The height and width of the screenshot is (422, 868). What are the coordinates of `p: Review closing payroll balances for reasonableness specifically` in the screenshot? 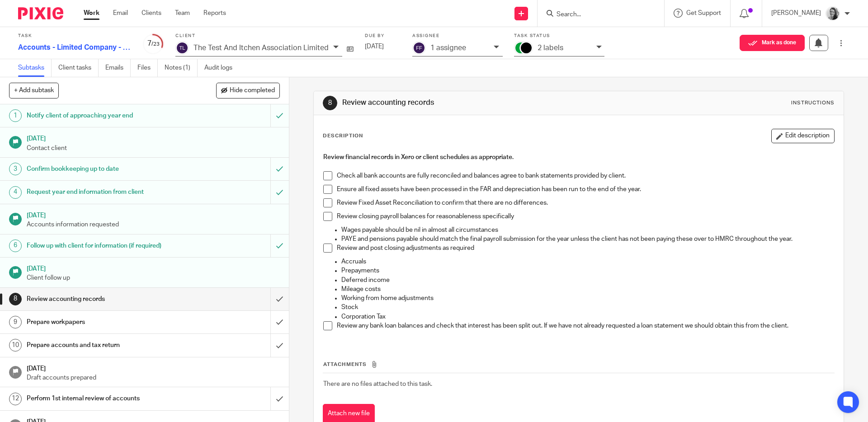 It's located at (585, 217).